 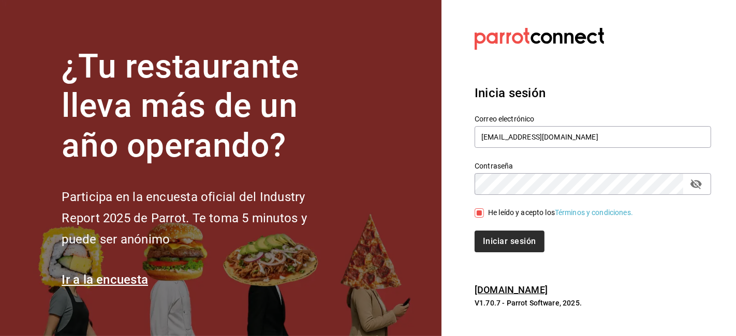 What do you see at coordinates (696, 184) in the screenshot?
I see `button: passwordField` at bounding box center [696, 184].